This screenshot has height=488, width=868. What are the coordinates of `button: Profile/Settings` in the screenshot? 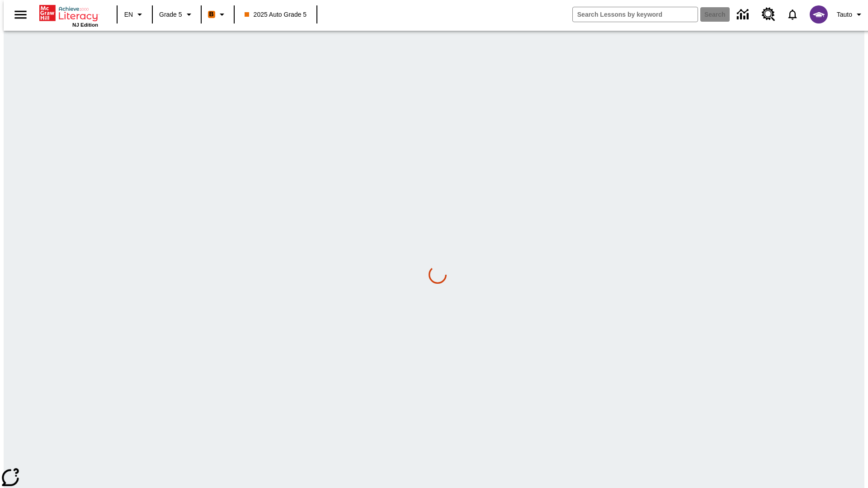 It's located at (850, 15).